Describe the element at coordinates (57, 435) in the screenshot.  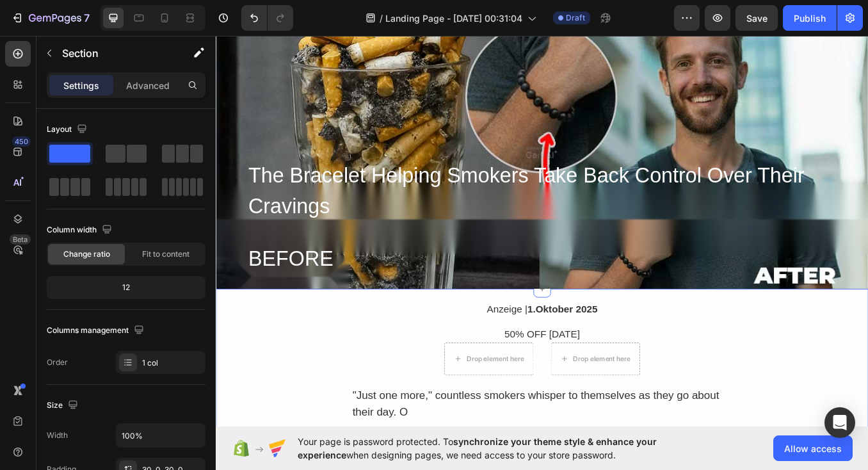
I see `div: Width` at that location.